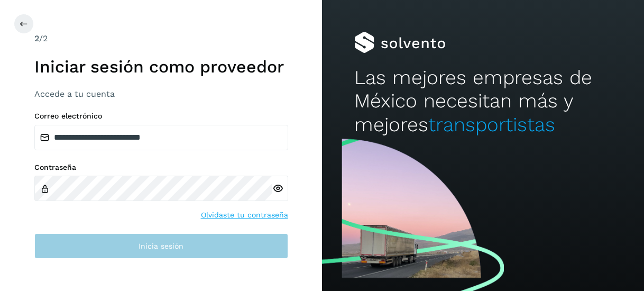  Describe the element at coordinates (161, 38) in the screenshot. I see `div: /2` at that location.